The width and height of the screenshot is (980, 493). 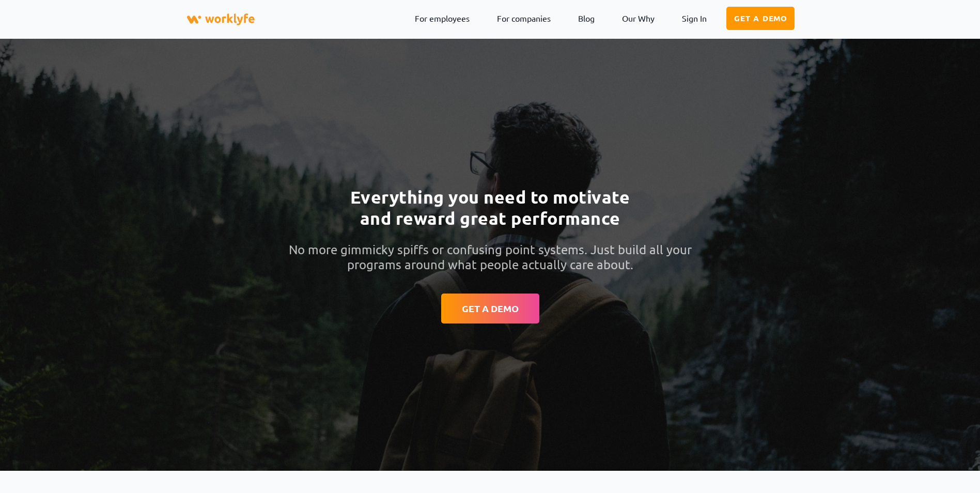 I want to click on a: Sign In, so click(x=694, y=18).